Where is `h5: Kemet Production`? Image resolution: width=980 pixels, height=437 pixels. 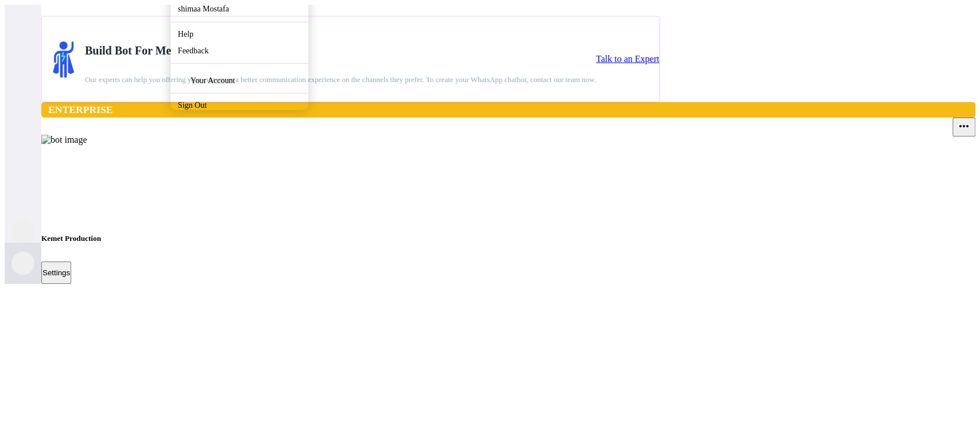
h5: Kemet Production is located at coordinates (508, 238).